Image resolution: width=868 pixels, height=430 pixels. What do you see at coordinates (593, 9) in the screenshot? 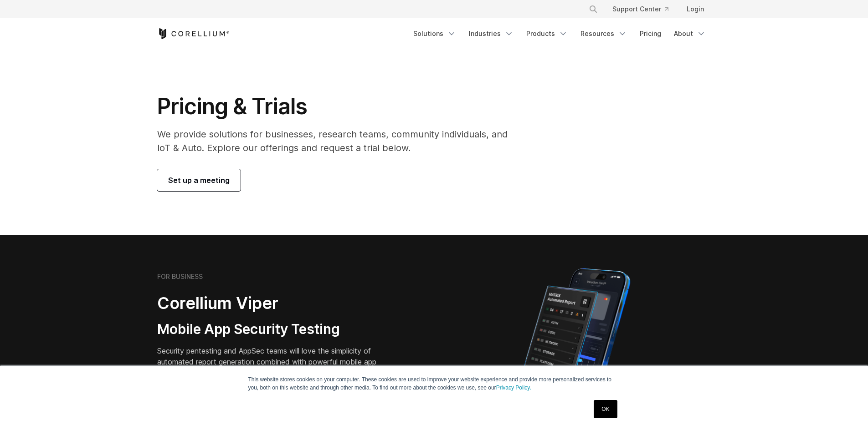
I see `button: Search` at bounding box center [593, 9].